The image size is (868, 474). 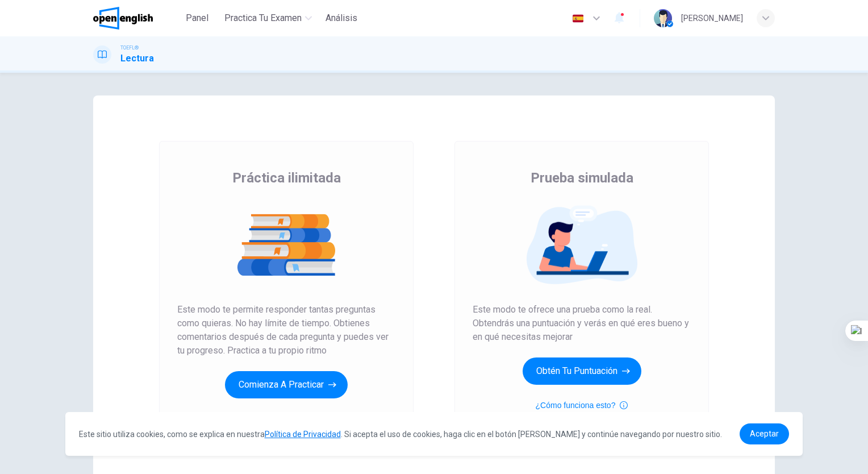 I want to click on div: cookieconsent, so click(x=434, y=433).